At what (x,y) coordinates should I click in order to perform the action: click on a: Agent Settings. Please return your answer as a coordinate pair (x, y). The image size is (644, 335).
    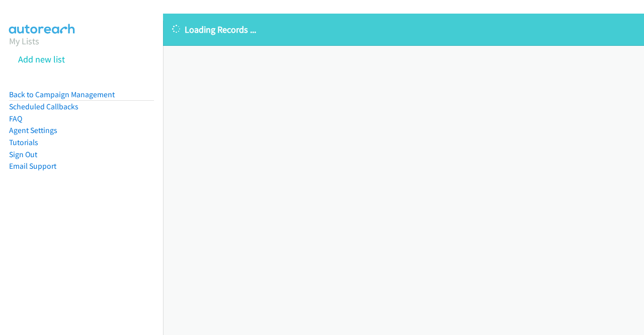
    Looking at the image, I should click on (34, 130).